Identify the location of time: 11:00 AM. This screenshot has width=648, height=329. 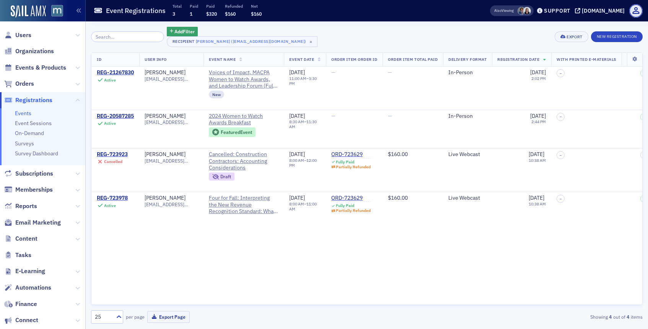
(298, 78).